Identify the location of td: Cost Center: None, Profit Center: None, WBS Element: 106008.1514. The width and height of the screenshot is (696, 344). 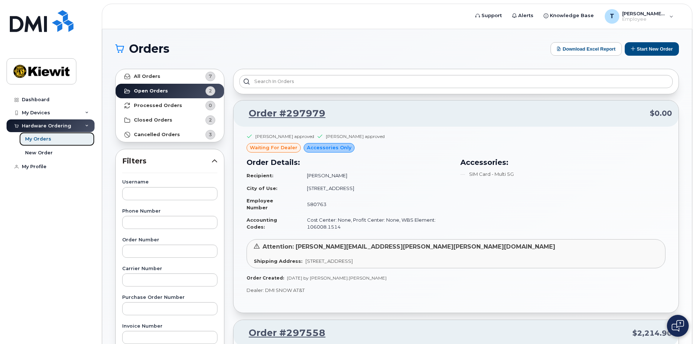
(376, 223).